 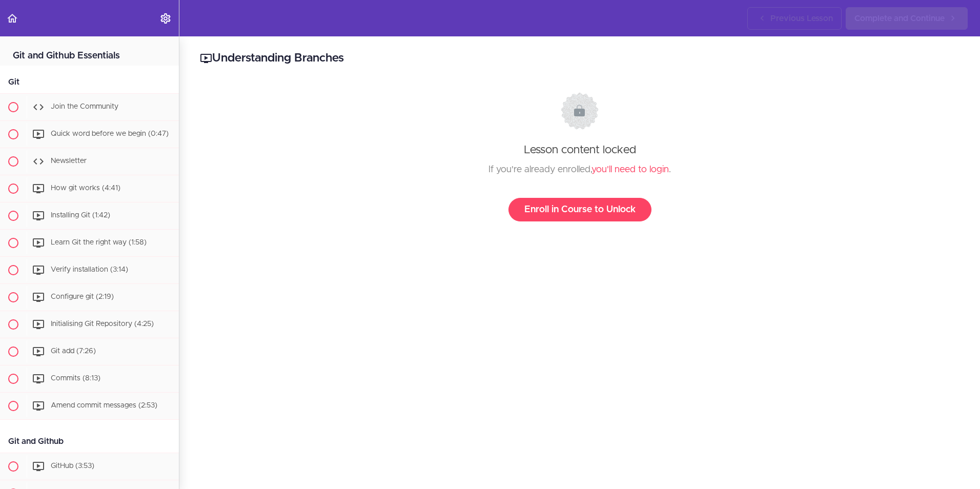 What do you see at coordinates (85, 188) in the screenshot?
I see `span: How git works (4:41)` at bounding box center [85, 188].